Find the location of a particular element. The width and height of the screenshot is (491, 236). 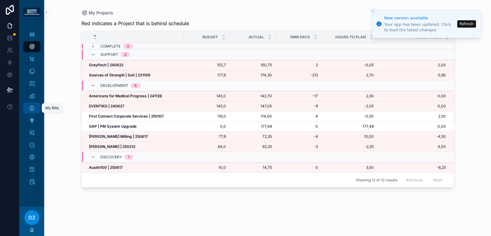

a: 116,0 is located at coordinates (206, 116).